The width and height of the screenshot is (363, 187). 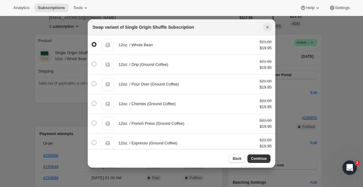 I want to click on span: Analytics, so click(x=21, y=8).